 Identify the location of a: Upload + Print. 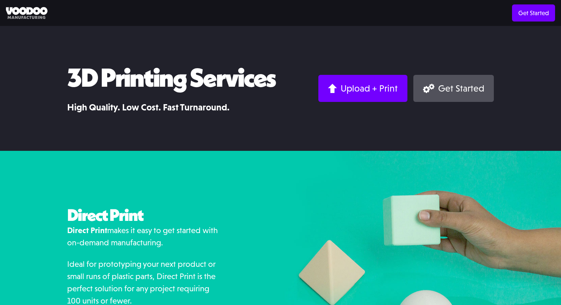
(363, 88).